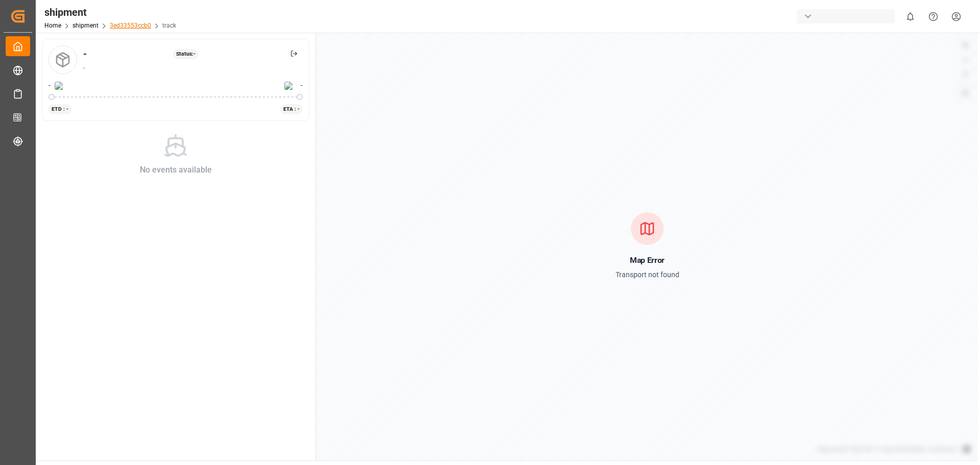  Describe the element at coordinates (110, 12) in the screenshot. I see `div: shipment` at that location.